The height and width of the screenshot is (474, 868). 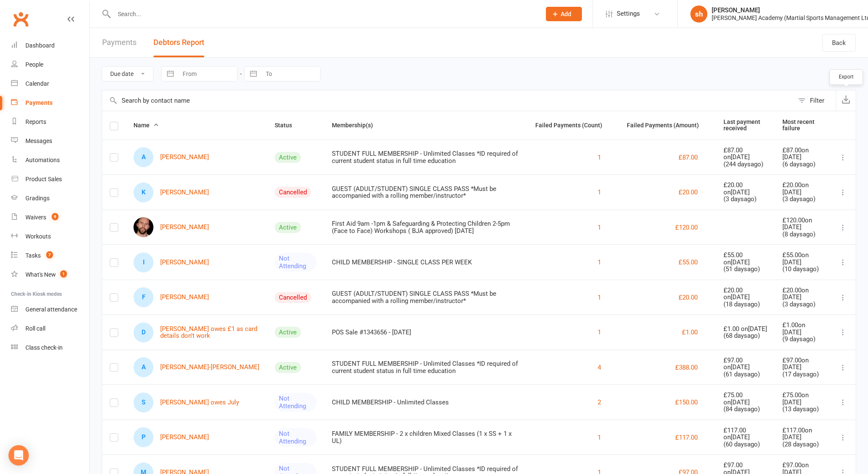 What do you see at coordinates (35, 122) in the screenshot?
I see `div: Reports` at bounding box center [35, 122].